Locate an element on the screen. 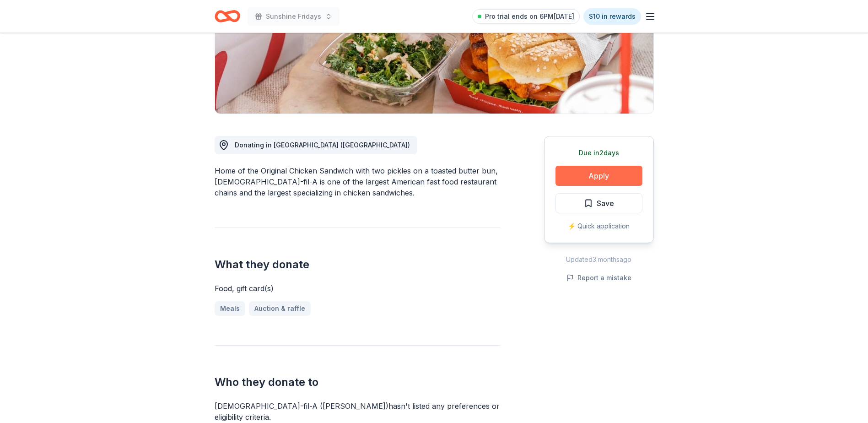 This screenshot has width=868, height=423. div: Home of the Original Chicken Sandwich with two pickles on a toasted butter bun, [DEMOGRAPHIC_DATA... is located at coordinates (358, 182).